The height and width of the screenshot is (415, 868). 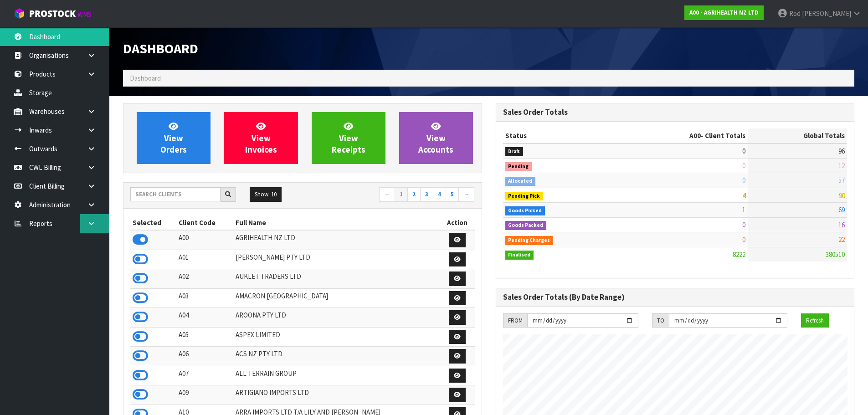 What do you see at coordinates (336, 337) in the screenshot?
I see `td: ASPEX LIMITED` at bounding box center [336, 337].